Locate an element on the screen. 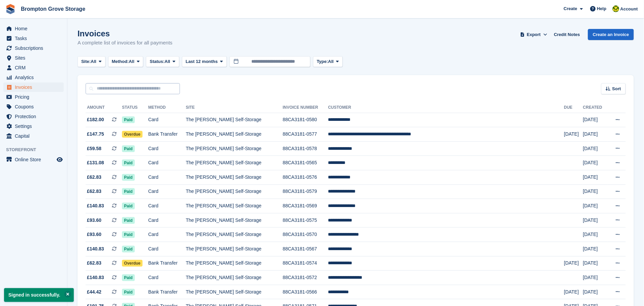 This screenshot has height=306, width=644. span: Status: is located at coordinates (157, 61).